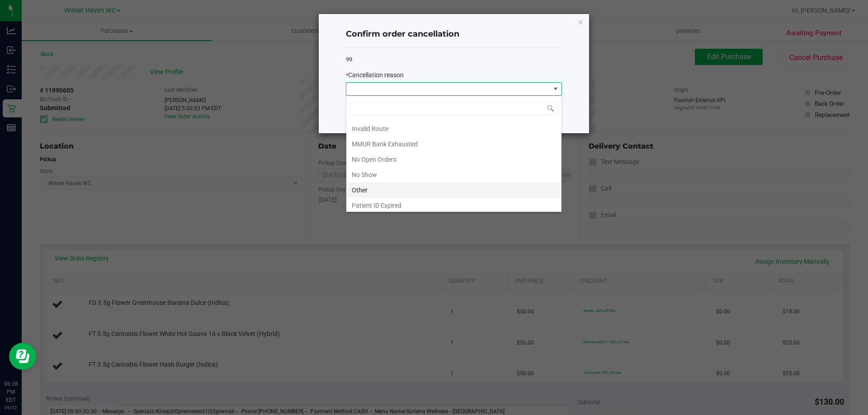 Image resolution: width=868 pixels, height=415 pixels. Describe the element at coordinates (454, 128) in the screenshot. I see `li: Invalid Route` at that location.